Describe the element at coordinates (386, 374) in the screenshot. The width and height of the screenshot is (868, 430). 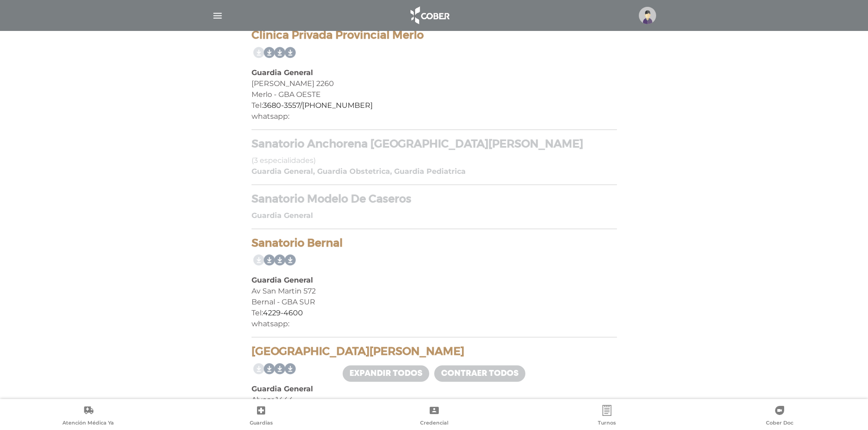
I see `a: Expandir todos` at that location.